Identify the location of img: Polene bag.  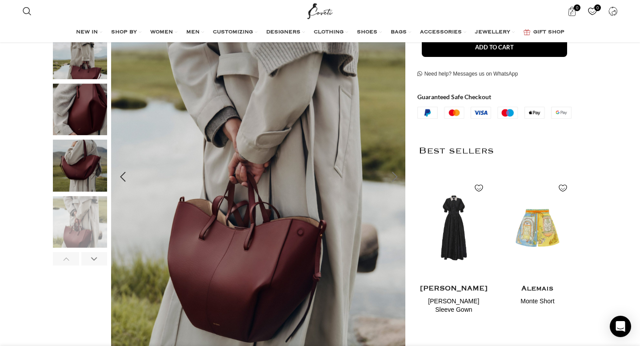
(80, 53).